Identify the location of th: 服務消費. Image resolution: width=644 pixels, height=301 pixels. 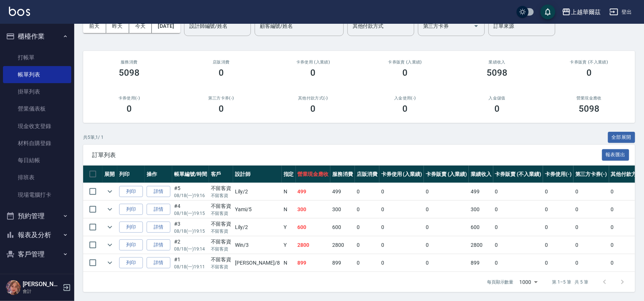
(343, 174).